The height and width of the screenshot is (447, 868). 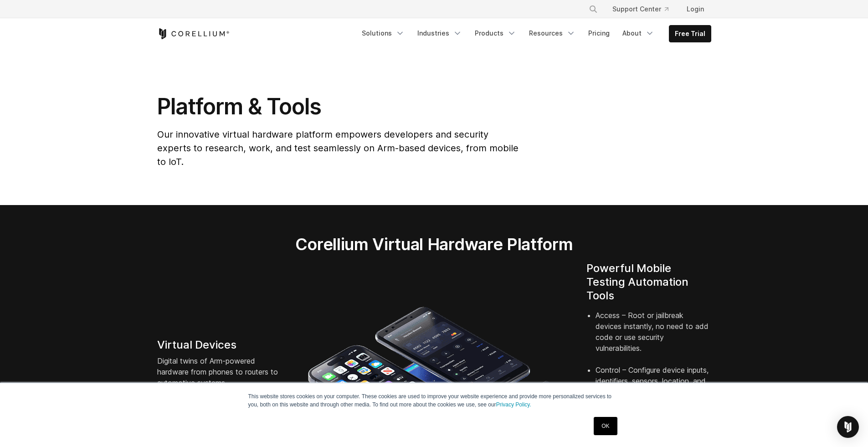 What do you see at coordinates (338, 107) in the screenshot?
I see `h1: Platform & Tools` at bounding box center [338, 107].